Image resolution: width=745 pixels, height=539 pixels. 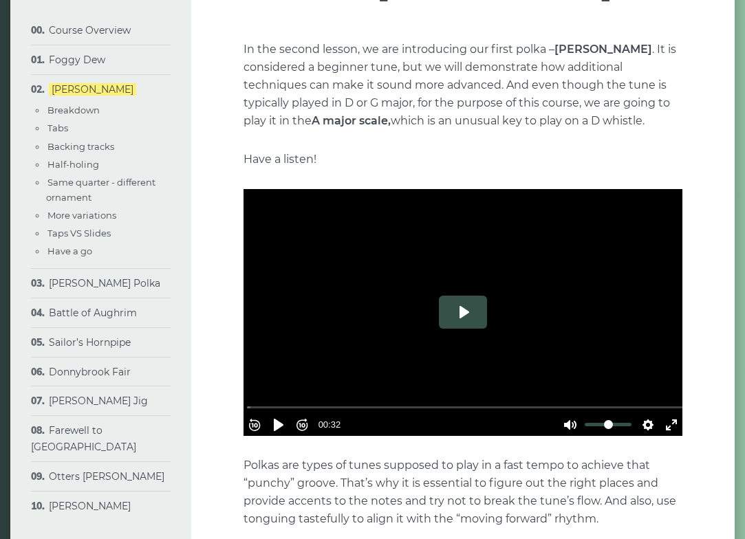 I want to click on a: Foggy Dew, so click(x=77, y=60).